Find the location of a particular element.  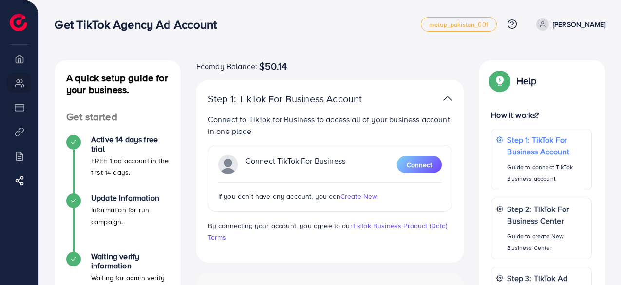

span: Ecomdy Balance: is located at coordinates (226, 66).